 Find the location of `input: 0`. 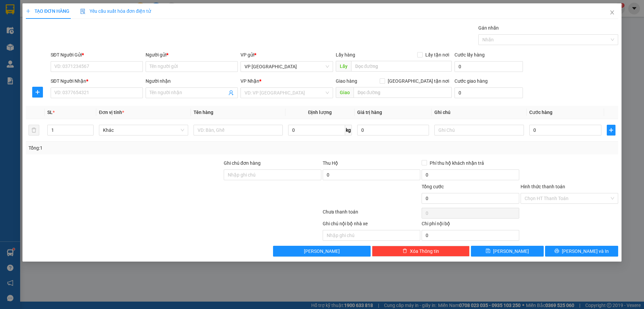

input: 0 is located at coordinates (393, 130).